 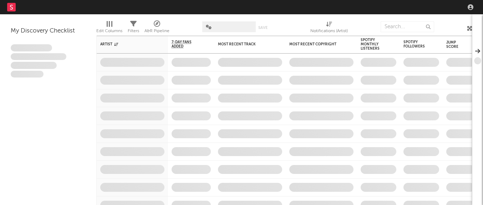 What do you see at coordinates (373, 44) in the screenshot?
I see `div: Spotify Monthly Listeners` at bounding box center [373, 44].